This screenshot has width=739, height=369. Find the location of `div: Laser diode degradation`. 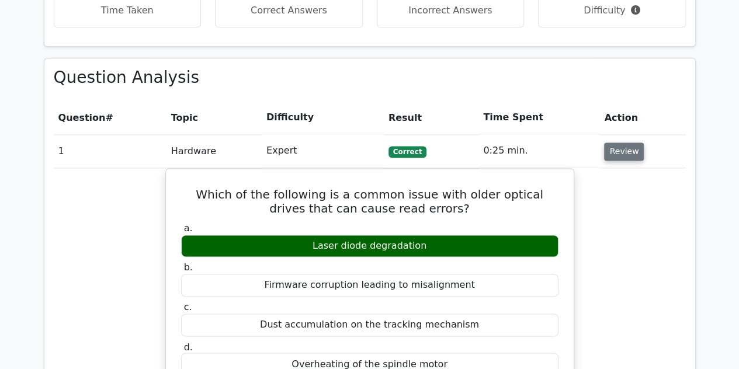

div: Laser diode degradation is located at coordinates (370, 246).